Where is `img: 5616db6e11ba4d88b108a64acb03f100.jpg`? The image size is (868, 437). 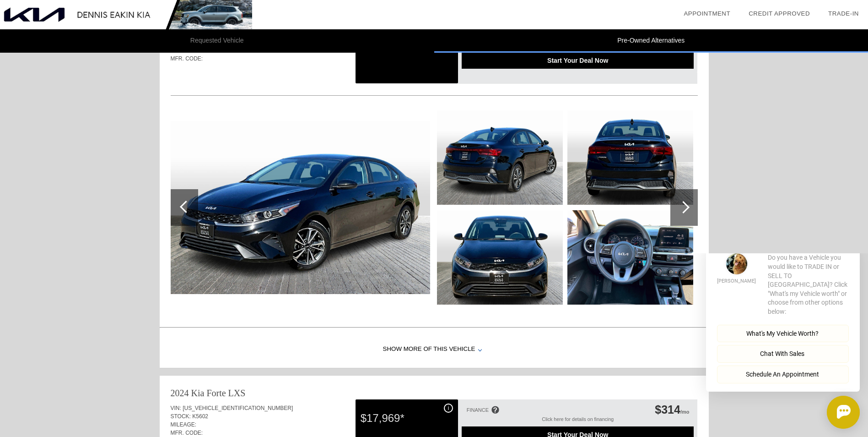
img: 5616db6e11ba4d88b108a64acb03f100.jpg is located at coordinates (500, 257).